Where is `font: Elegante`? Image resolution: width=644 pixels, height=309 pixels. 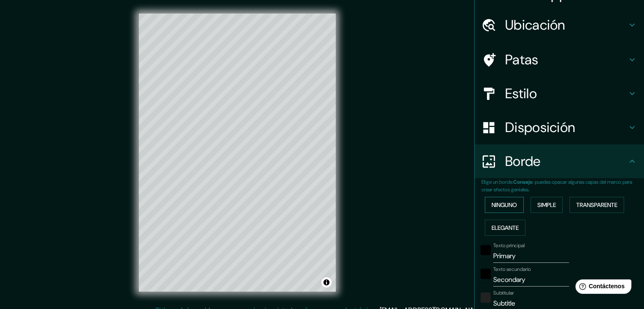
font: Elegante is located at coordinates (505, 228).